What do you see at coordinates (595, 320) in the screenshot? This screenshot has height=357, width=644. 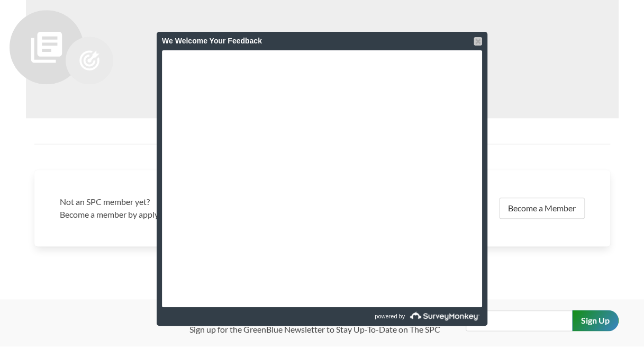 I see `input: Sign Up` at bounding box center [595, 320].